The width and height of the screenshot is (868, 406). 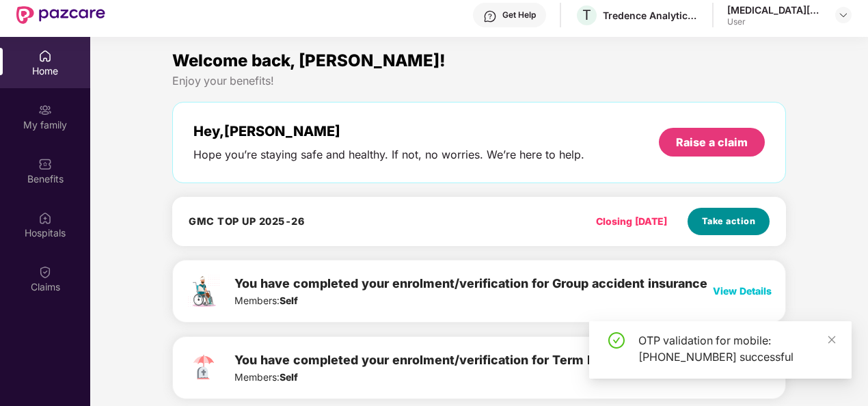 What do you see at coordinates (204, 368) in the screenshot?
I see `img: svg+xml;base64,PHN2ZyB4bWxucz0iaHR0cDovL3d3dy53My5vcmcvMjAwMC9zdmciIHdpZHRoPSI3MiIgaGVpZ2h0PSI3Mi...` at bounding box center [204, 368].